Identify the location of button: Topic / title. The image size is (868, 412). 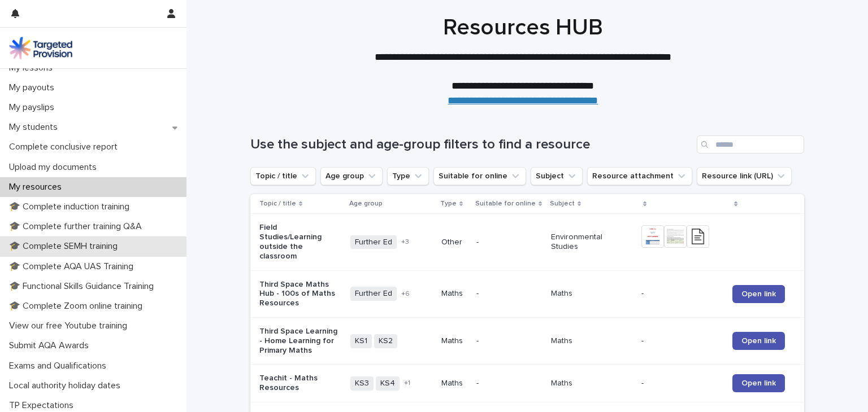
(283, 176).